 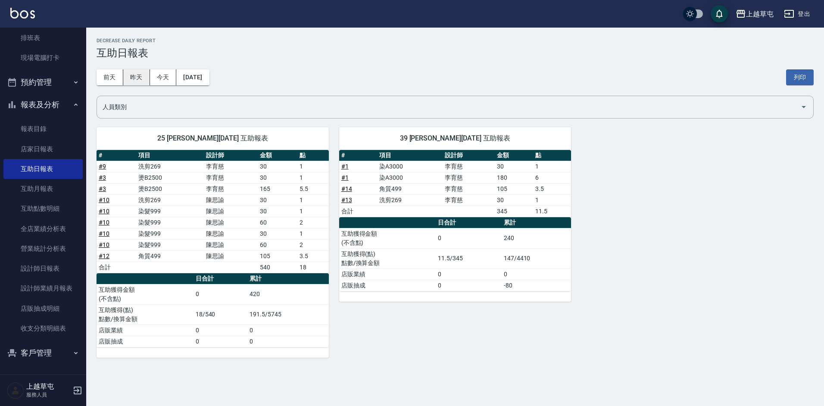 I want to click on td: 18, so click(x=313, y=267).